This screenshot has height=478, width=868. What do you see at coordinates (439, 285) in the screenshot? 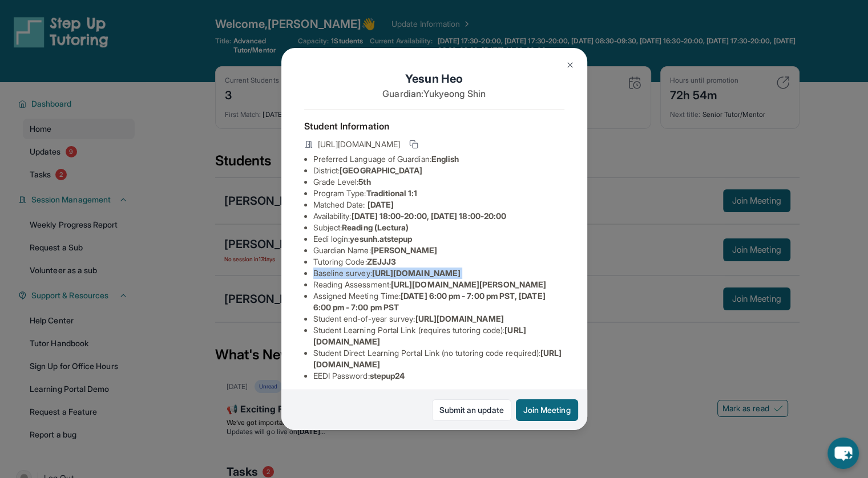
I see `li: Reading Assessment :` at bounding box center [439, 285].